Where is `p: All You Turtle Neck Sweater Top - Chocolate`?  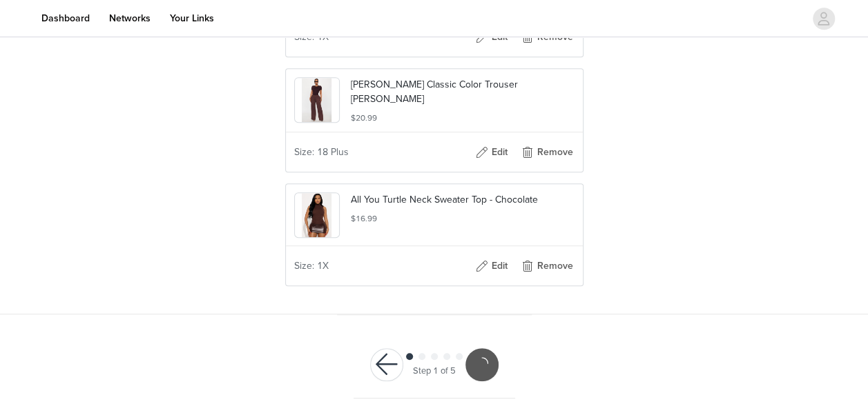 p: All You Turtle Neck Sweater Top - Chocolate is located at coordinates (462, 200).